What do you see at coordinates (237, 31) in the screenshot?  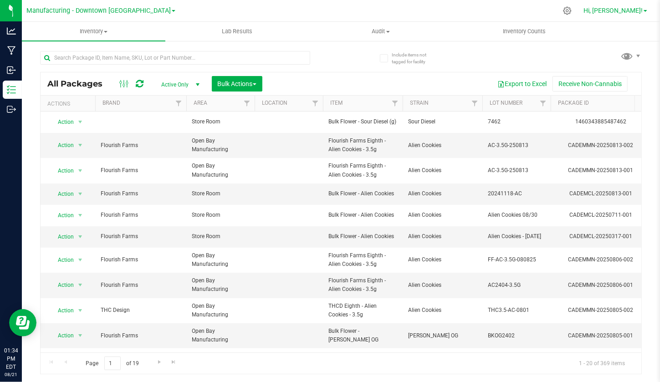 I see `a: Lab Results` at bounding box center [237, 31].